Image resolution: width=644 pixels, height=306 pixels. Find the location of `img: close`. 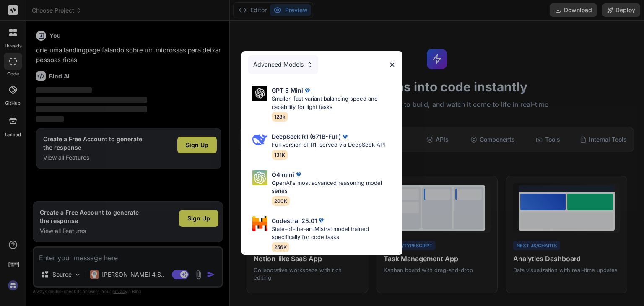

img: close is located at coordinates (392, 65).